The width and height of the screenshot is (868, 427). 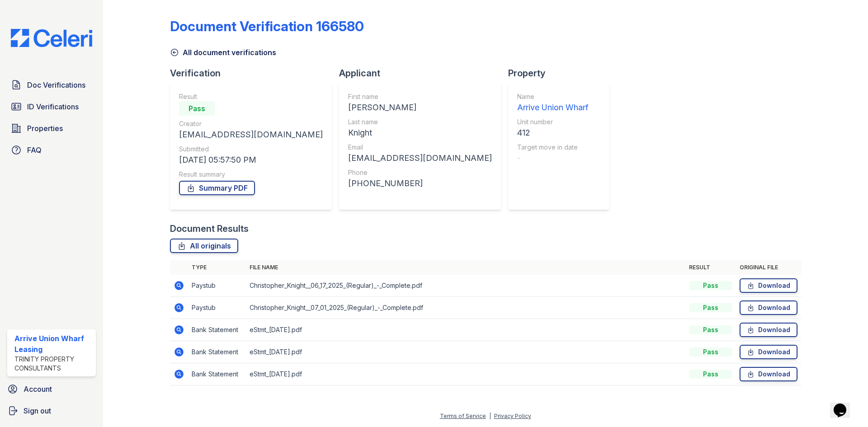 I want to click on div: Phone, so click(x=420, y=173).